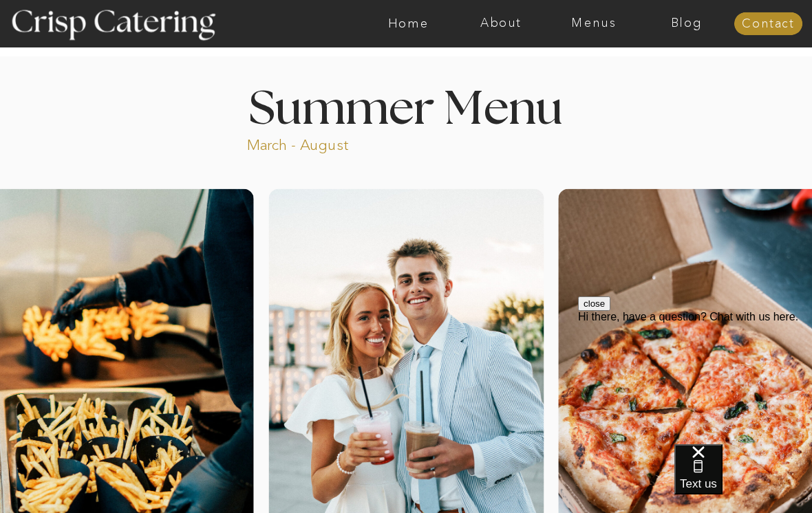 The height and width of the screenshot is (513, 812). I want to click on a: Contact, so click(768, 25).